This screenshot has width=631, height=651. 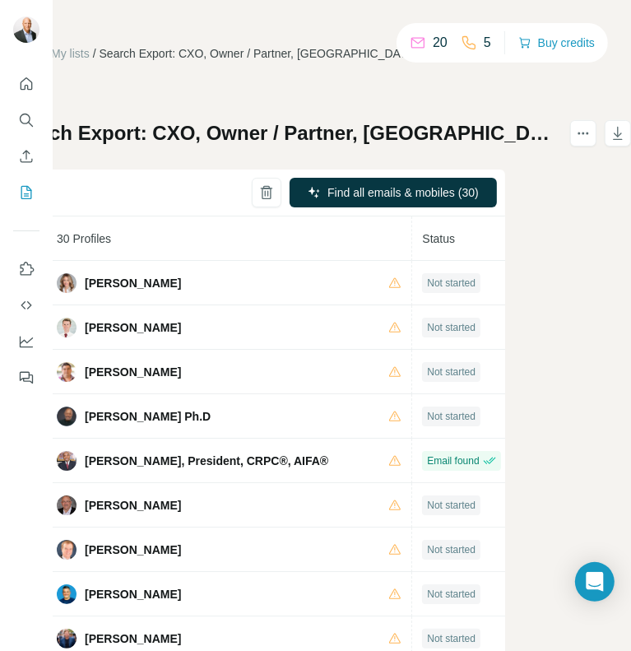 What do you see at coordinates (26, 269) in the screenshot?
I see `button: Use Surfe on LinkedIn` at bounding box center [26, 269].